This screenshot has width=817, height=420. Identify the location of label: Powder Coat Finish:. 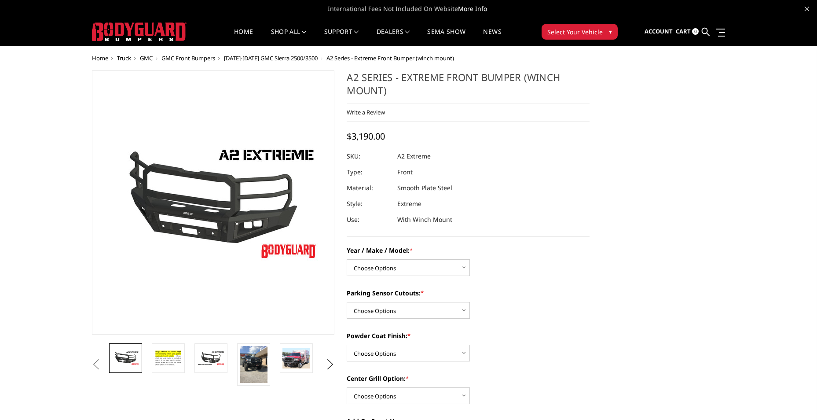
(468, 335).